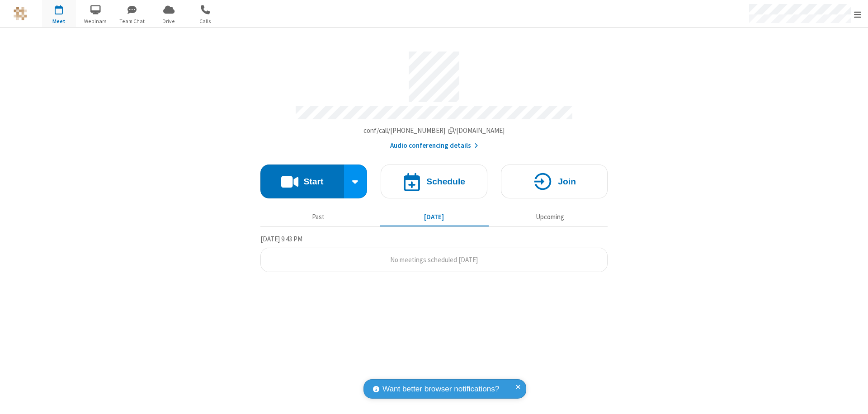  What do you see at coordinates (356, 182) in the screenshot?
I see `div: Start conference options` at bounding box center [356, 182].